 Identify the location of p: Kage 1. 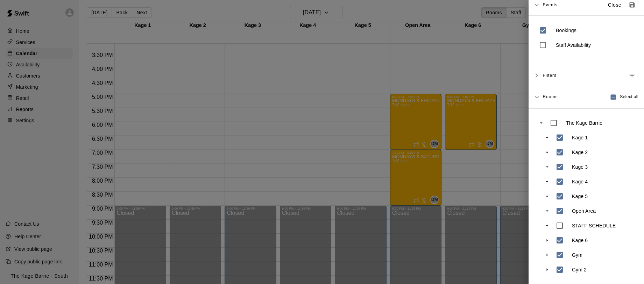
(579, 138).